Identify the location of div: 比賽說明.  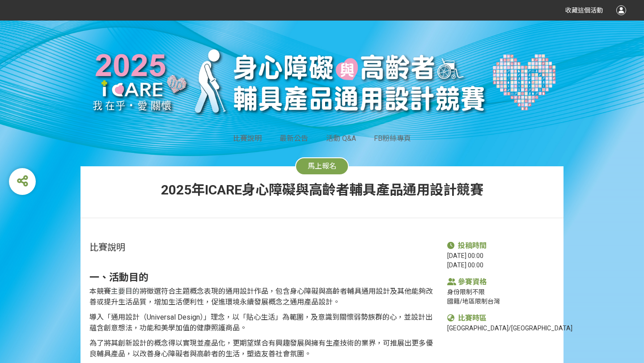
(264, 247).